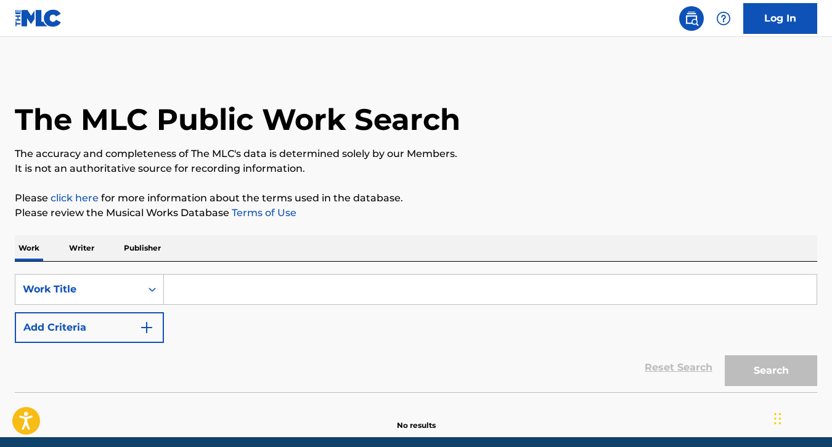 This screenshot has height=447, width=832. Describe the element at coordinates (75, 198) in the screenshot. I see `a: click here` at that location.